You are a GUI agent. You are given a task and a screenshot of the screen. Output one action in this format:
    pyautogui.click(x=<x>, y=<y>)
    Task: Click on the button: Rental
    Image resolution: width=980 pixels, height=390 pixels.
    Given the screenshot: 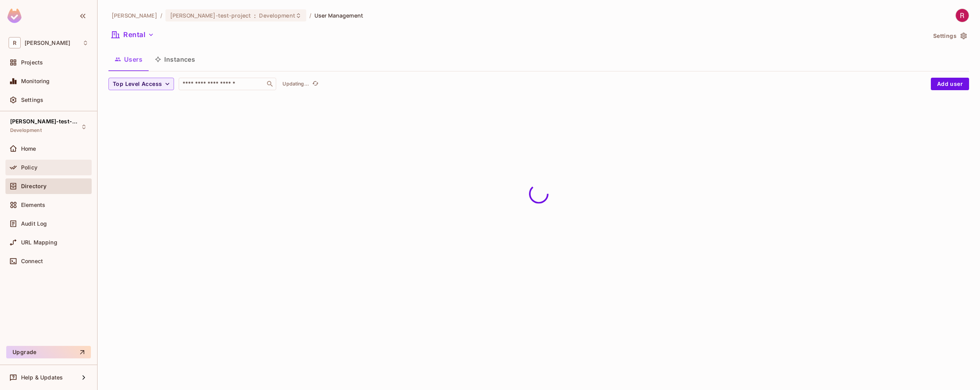 What is the action you would take?
    pyautogui.click(x=133, y=34)
    